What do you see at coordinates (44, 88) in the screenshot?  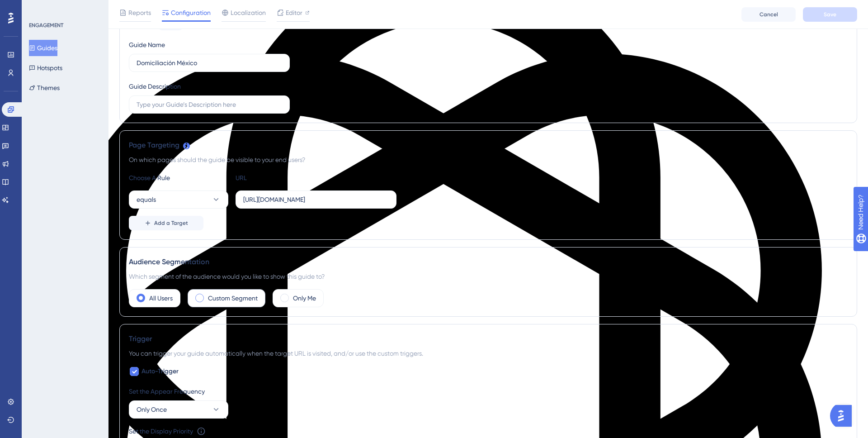 I see `button: Themes` at bounding box center [44, 88].